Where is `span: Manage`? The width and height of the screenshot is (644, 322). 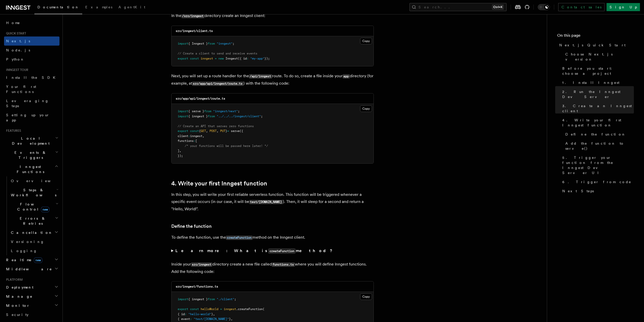 span: Manage is located at coordinates (18, 297).